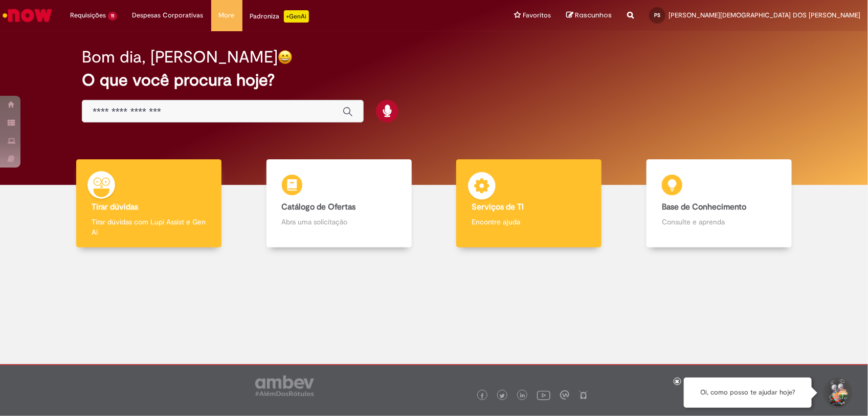  What do you see at coordinates (434, 80) in the screenshot?
I see `h2: O que você procura hoje?` at bounding box center [434, 80].